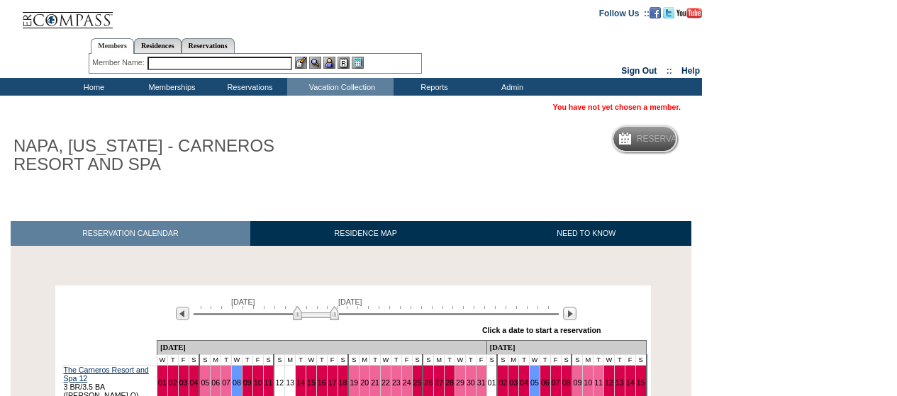 The image size is (897, 396). I want to click on img: Next, so click(569, 313).